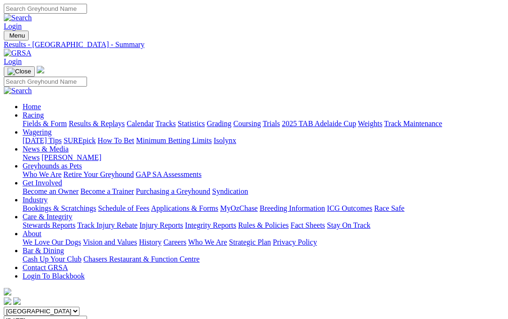 Image resolution: width=508 pixels, height=319 pixels. Describe the element at coordinates (165, 123) in the screenshot. I see `a: Tracks` at that location.